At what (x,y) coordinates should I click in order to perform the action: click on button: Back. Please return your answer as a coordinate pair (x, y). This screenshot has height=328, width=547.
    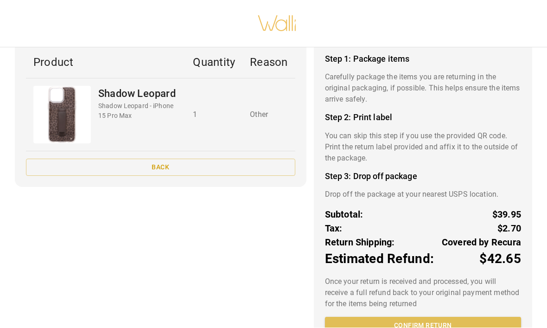
    Looking at the image, I should click on (161, 167).